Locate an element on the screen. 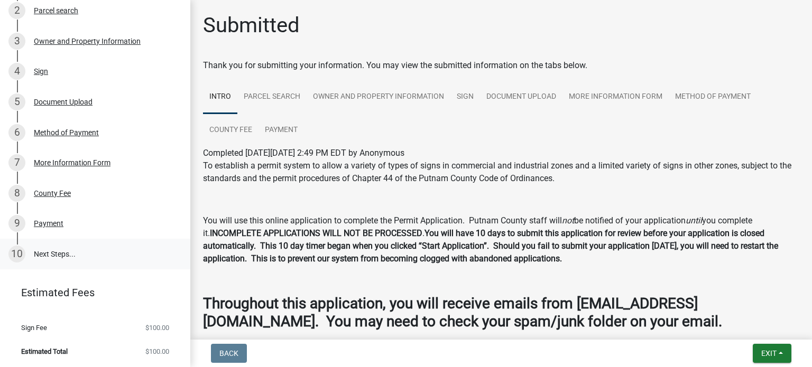  div: Document Upload is located at coordinates (63, 102).